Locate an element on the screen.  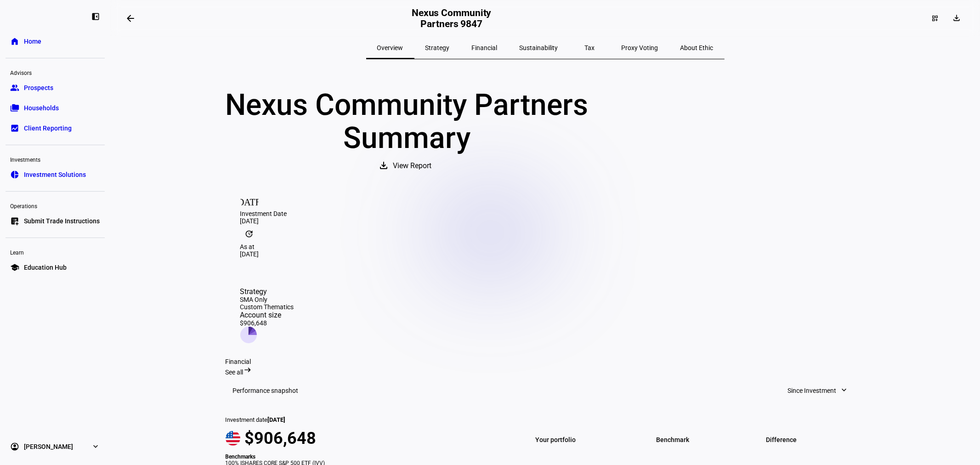
span: Sustainability is located at coordinates (539, 48).